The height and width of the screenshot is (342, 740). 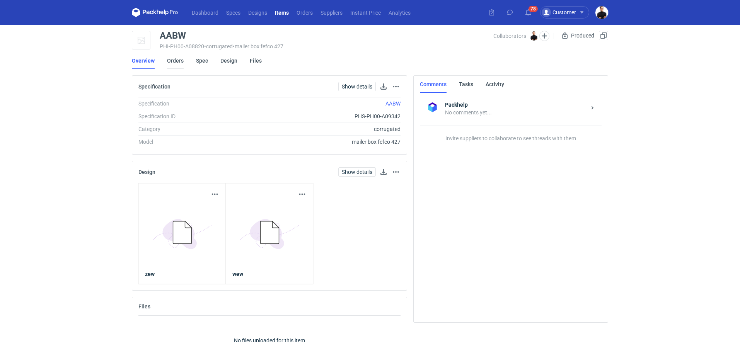 What do you see at coordinates (510, 133) in the screenshot?
I see `p: Invite suppliers to collaborate to see threads with them` at bounding box center [510, 133].